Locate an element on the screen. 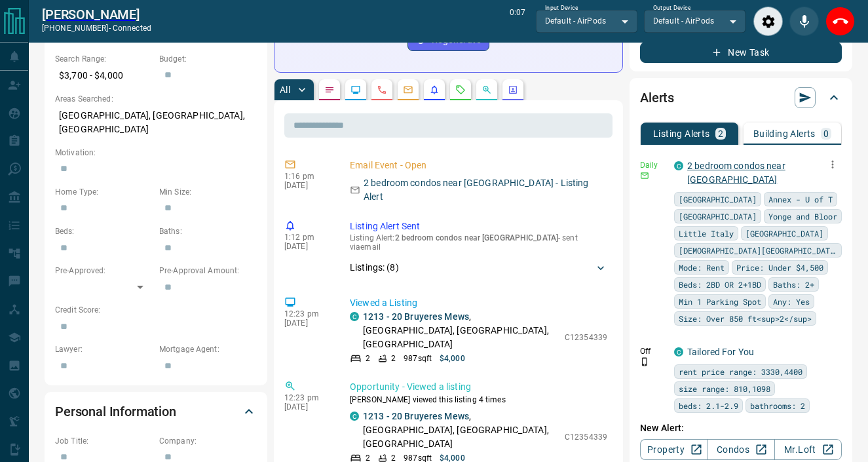 Image resolution: width=868 pixels, height=462 pixels. svg: Calls is located at coordinates (382, 90).